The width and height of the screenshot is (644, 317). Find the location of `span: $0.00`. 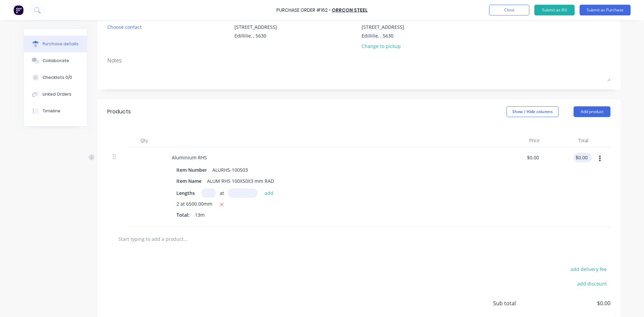

span: $0.00 is located at coordinates (577, 303).